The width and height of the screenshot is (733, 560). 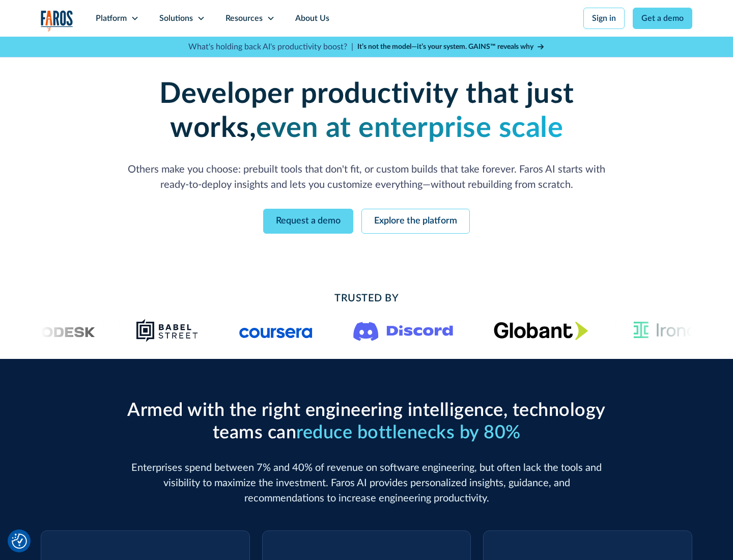 I want to click on img: Globant's logo, so click(x=541, y=331).